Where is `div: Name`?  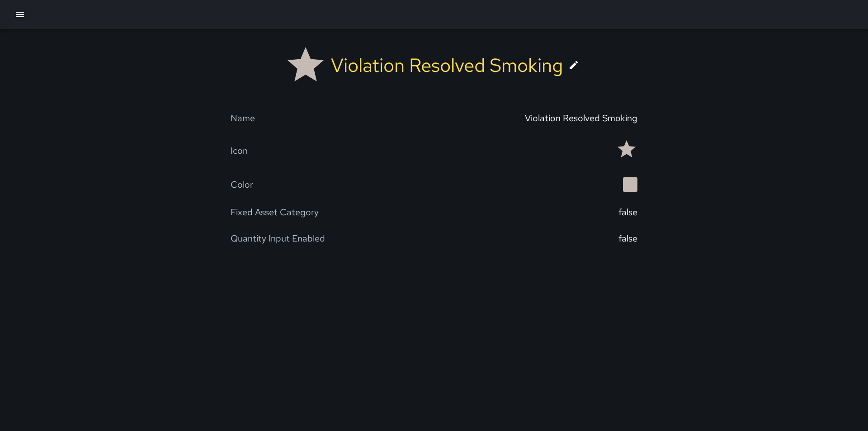 div: Name is located at coordinates (243, 118).